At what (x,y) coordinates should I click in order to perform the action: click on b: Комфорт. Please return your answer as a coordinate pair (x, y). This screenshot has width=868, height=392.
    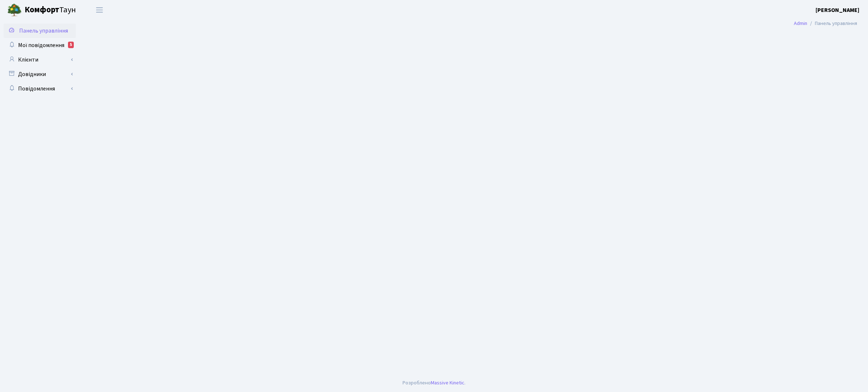
    Looking at the image, I should click on (42, 10).